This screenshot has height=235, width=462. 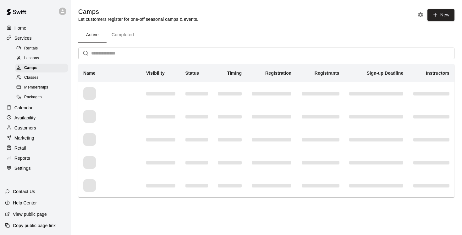 I want to click on p: Let customers register for one-off seasonal camps & events., so click(x=138, y=19).